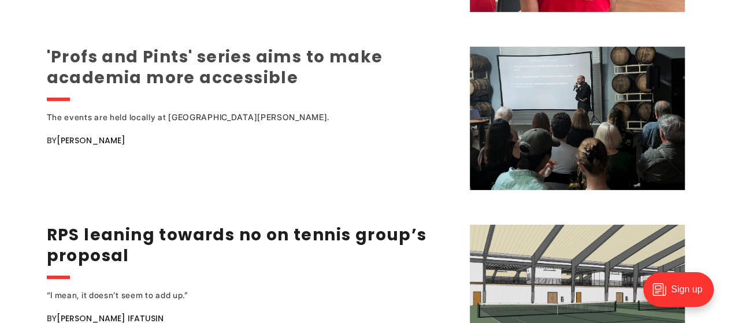 The width and height of the screenshot is (731, 323). What do you see at coordinates (237, 245) in the screenshot?
I see `a: RPS leaning towards no on tennis group’s proposal` at bounding box center [237, 245].